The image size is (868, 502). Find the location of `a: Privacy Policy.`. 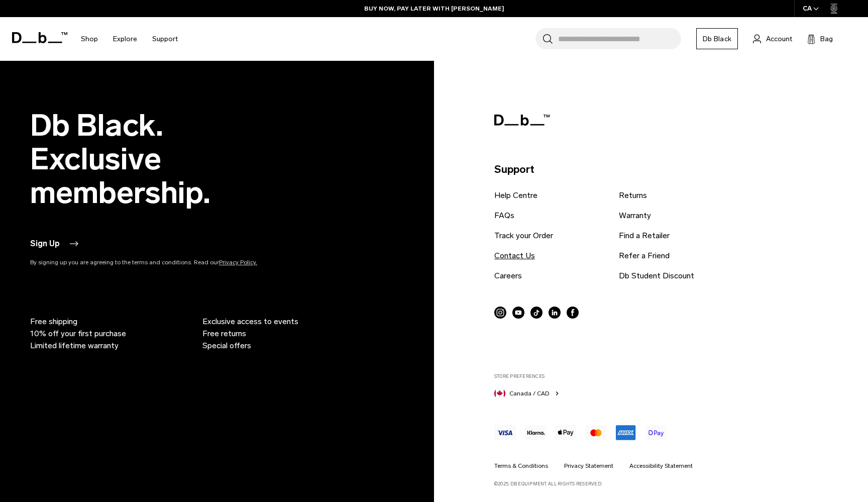

a: Privacy Policy. is located at coordinates (238, 262).